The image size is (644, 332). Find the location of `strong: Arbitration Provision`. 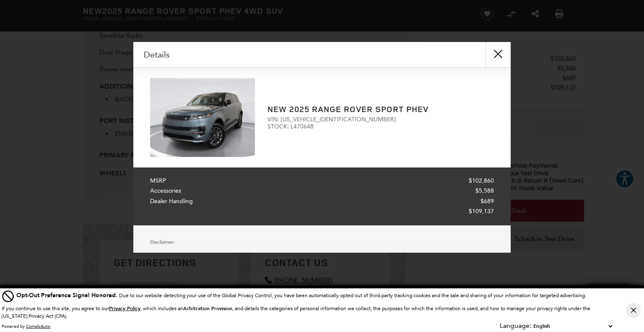

strong: Arbitration Provision is located at coordinates (208, 308).